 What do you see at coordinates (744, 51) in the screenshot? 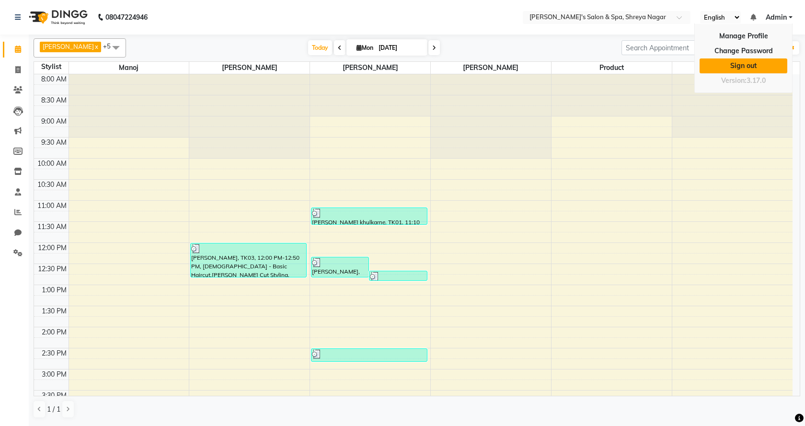
I see `a: Change Password` at bounding box center [744, 51].